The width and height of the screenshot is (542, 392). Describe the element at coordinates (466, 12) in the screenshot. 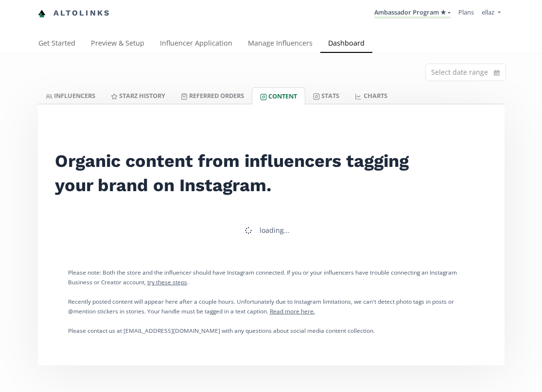

I see `a: Plans` at that location.